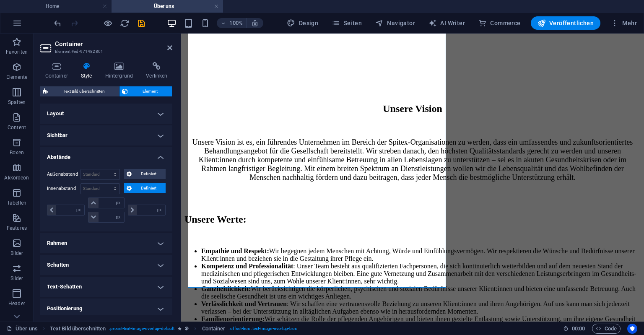 The image size is (644, 335). I want to click on span: Code, so click(606, 329).